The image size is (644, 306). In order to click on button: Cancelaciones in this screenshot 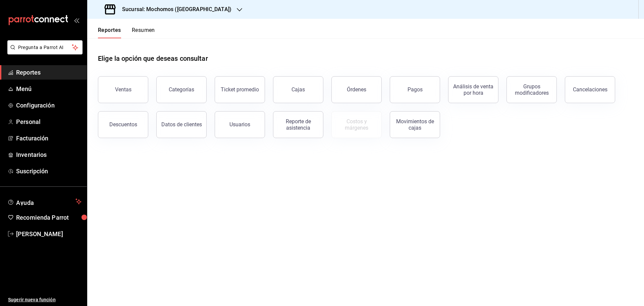, I will do `click(590, 90)`.